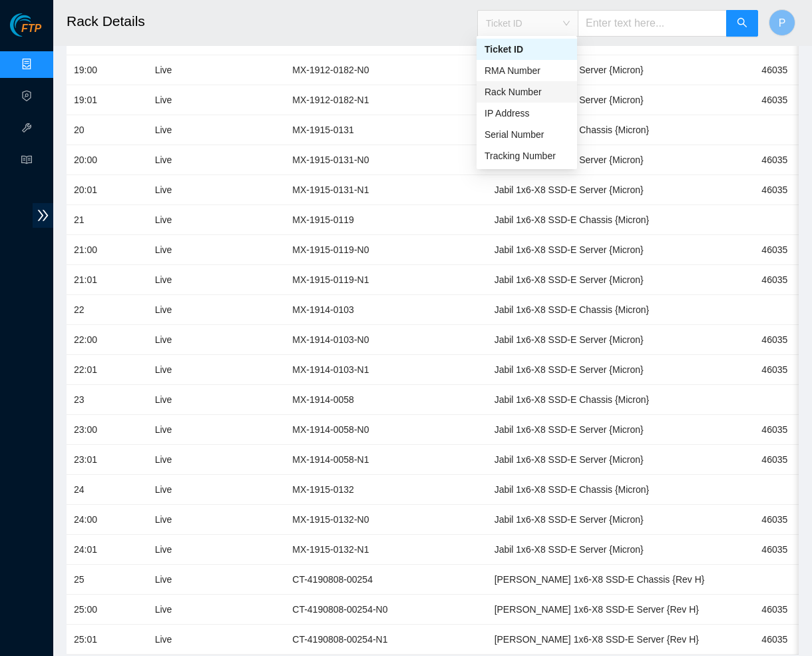 The height and width of the screenshot is (656, 812). What do you see at coordinates (107, 369) in the screenshot?
I see `td: 22:01` at bounding box center [107, 369].